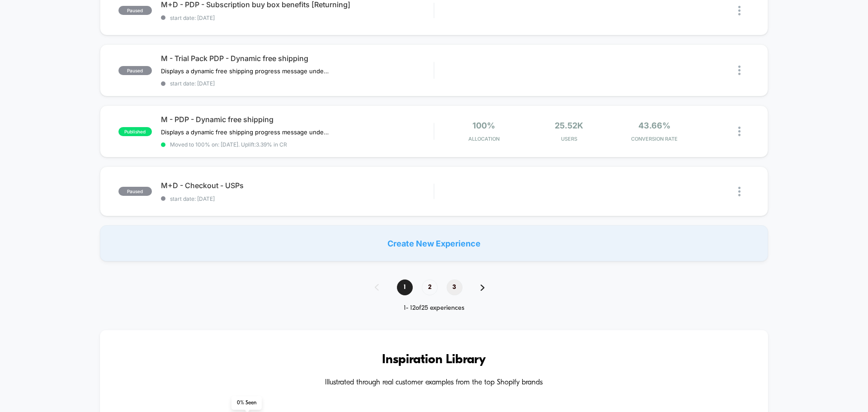 This screenshot has height=412, width=868. What do you see at coordinates (434, 243) in the screenshot?
I see `div: Create New Experience` at bounding box center [434, 243].